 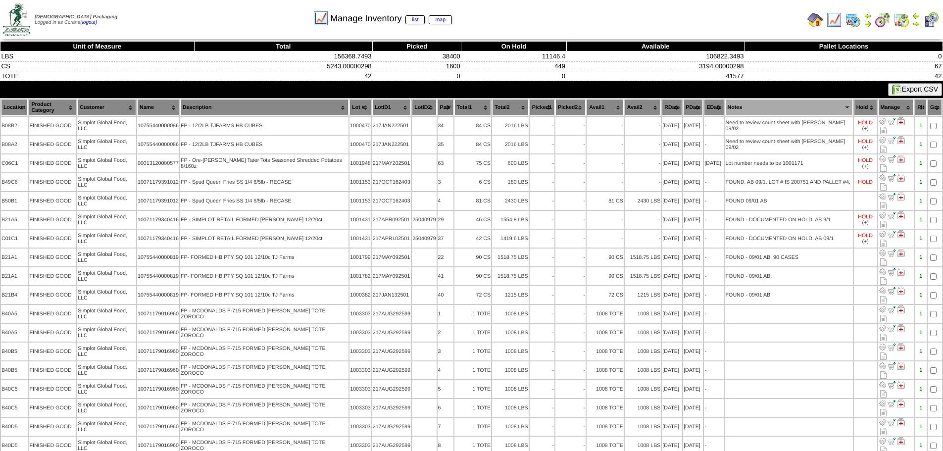 What do you see at coordinates (360, 126) in the screenshot?
I see `td: 1000470` at bounding box center [360, 126].